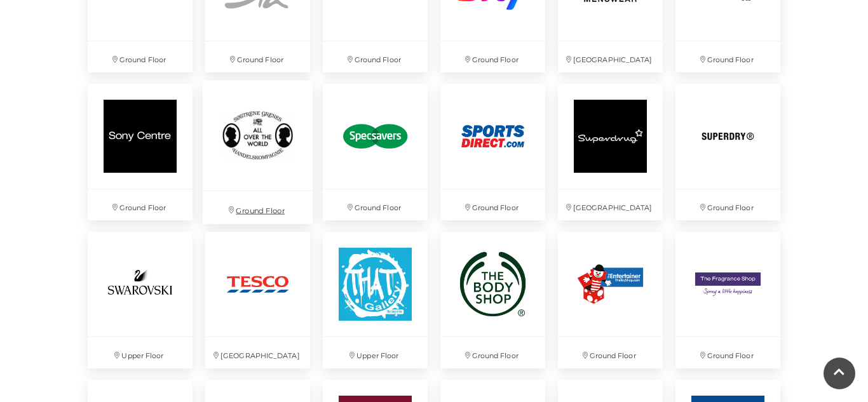  Describe the element at coordinates (375, 300) in the screenshot. I see `a: That Gallery at Festival Place Upper Floor` at that location.